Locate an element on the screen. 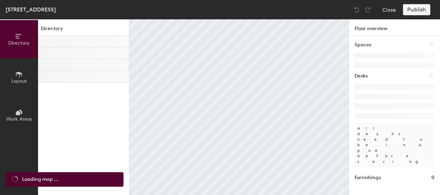 Image resolution: width=440 pixels, height=195 pixels. h1: Furnishings is located at coordinates (367, 178).